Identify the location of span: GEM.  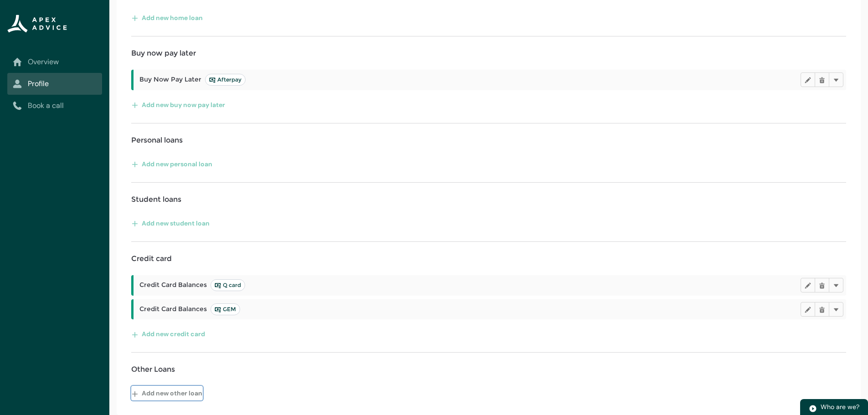
(225, 309).